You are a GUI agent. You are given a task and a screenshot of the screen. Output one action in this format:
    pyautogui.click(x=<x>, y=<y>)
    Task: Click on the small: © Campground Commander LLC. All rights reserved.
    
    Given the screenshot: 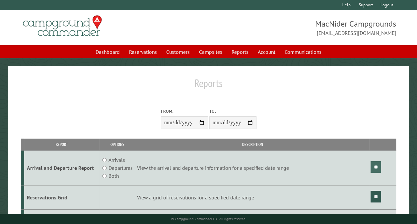 What is the action you would take?
    pyautogui.click(x=209, y=218)
    